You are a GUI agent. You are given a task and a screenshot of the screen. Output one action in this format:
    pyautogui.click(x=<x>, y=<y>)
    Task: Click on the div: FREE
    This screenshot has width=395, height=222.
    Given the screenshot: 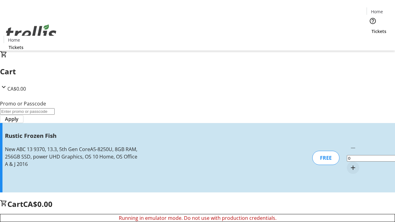 What is the action you would take?
    pyautogui.click(x=325, y=158)
    